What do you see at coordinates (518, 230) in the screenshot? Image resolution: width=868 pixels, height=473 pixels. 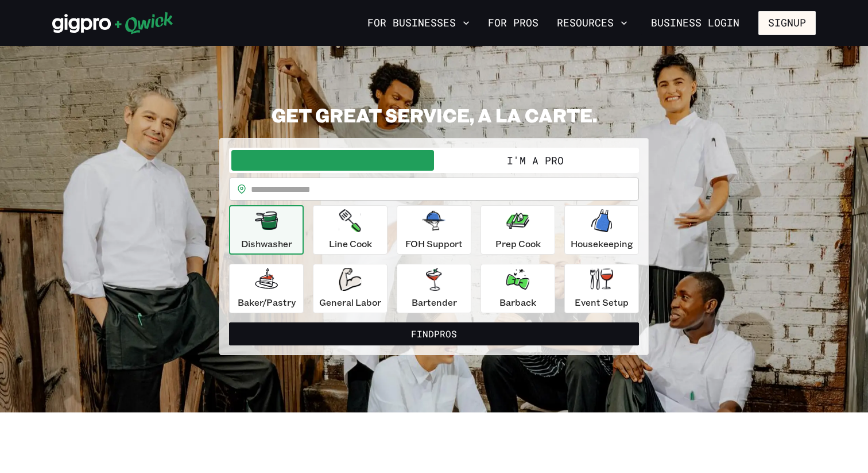 I see `button: Prep Cook` at bounding box center [518, 230].